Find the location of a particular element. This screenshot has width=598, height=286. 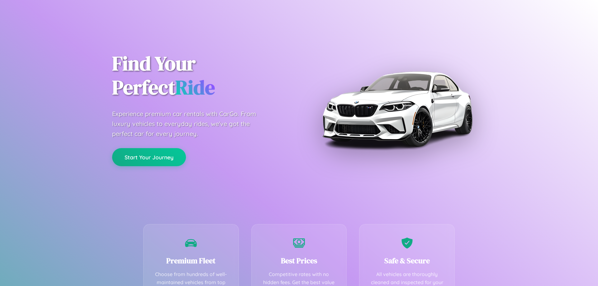

h3: Premium Fleet is located at coordinates (191, 261).